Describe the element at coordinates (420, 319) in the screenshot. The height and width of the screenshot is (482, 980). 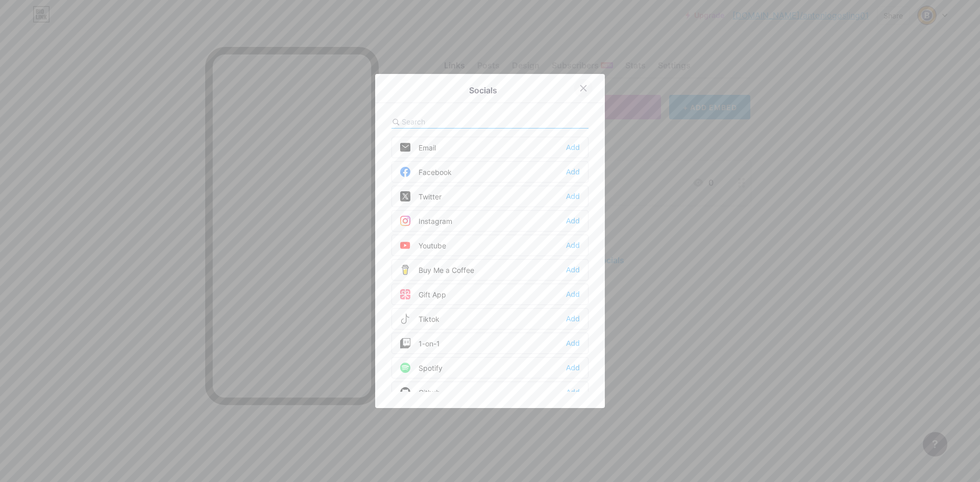
I see `div: Tiktok` at that location.